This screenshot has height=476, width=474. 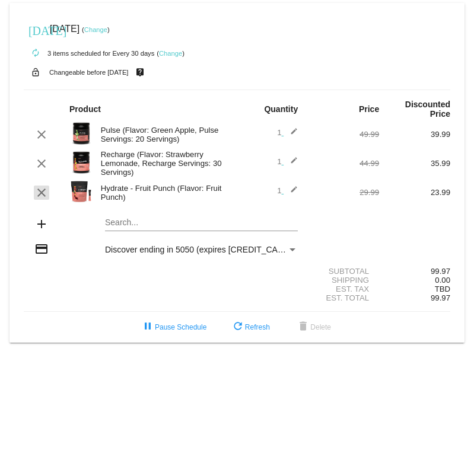 I want to click on strong: Product, so click(x=85, y=109).